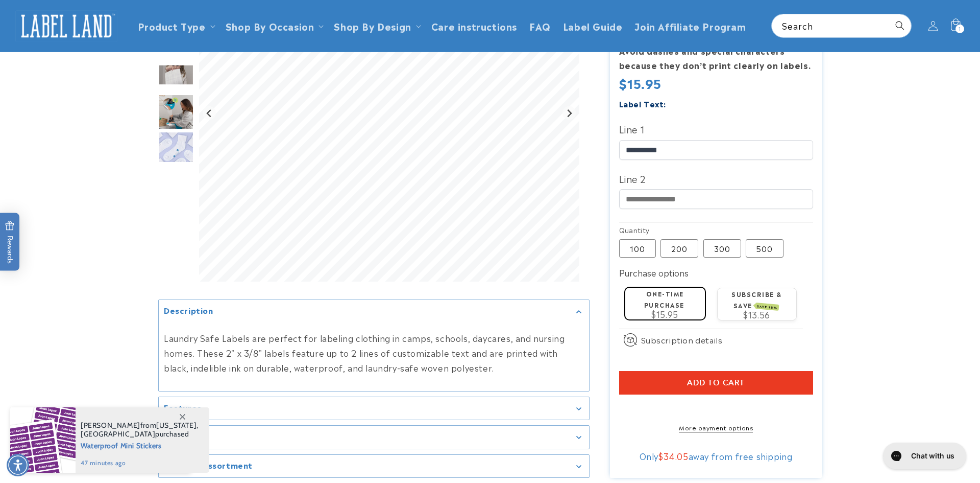 This screenshot has height=483, width=980. I want to click on span: 47 minutes ago, so click(139, 463).